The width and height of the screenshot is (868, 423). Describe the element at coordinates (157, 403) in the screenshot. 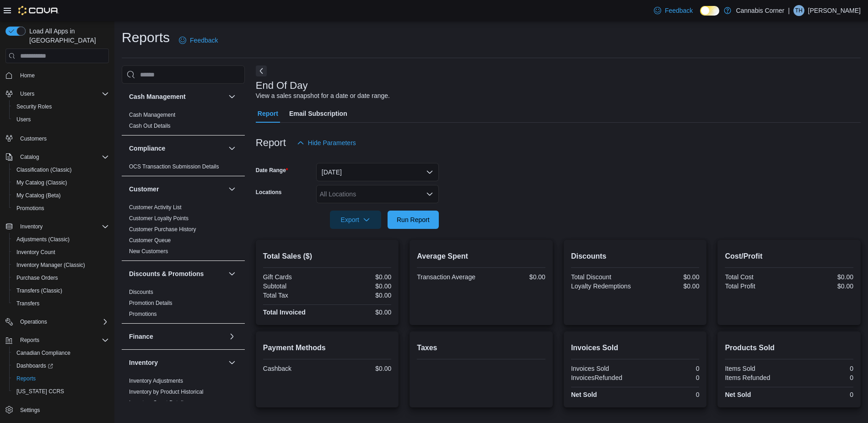

I see `span: Inventory Count Details` at that location.